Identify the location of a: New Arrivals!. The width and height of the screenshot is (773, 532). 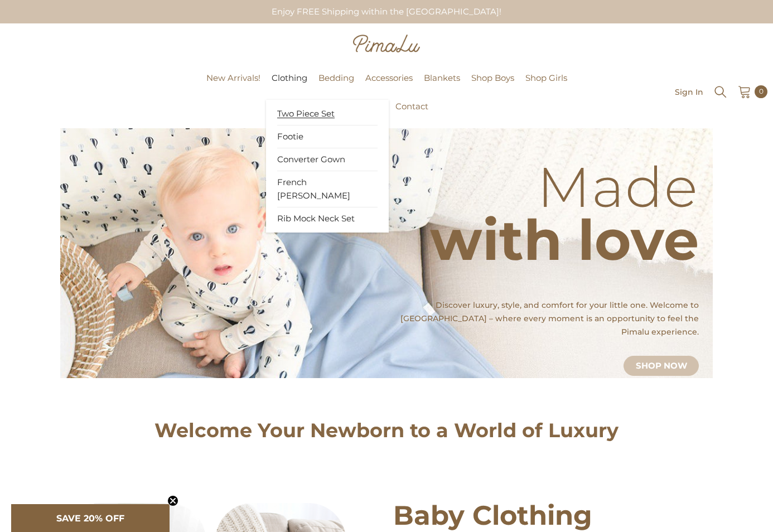
(233, 85).